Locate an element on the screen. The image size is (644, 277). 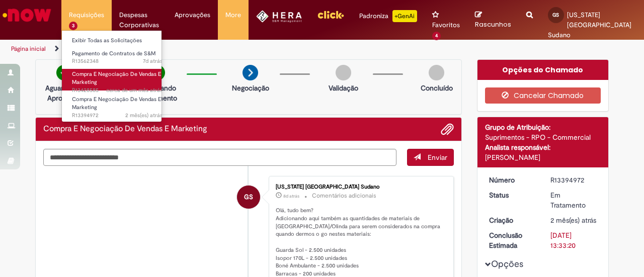
p: Negociação is located at coordinates (251, 88).